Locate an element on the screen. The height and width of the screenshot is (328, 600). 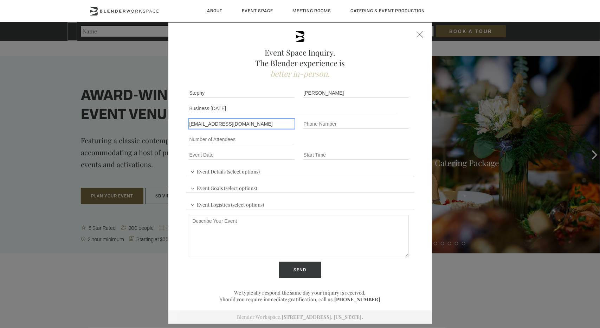
input: Email Address * is located at coordinates (242, 124).